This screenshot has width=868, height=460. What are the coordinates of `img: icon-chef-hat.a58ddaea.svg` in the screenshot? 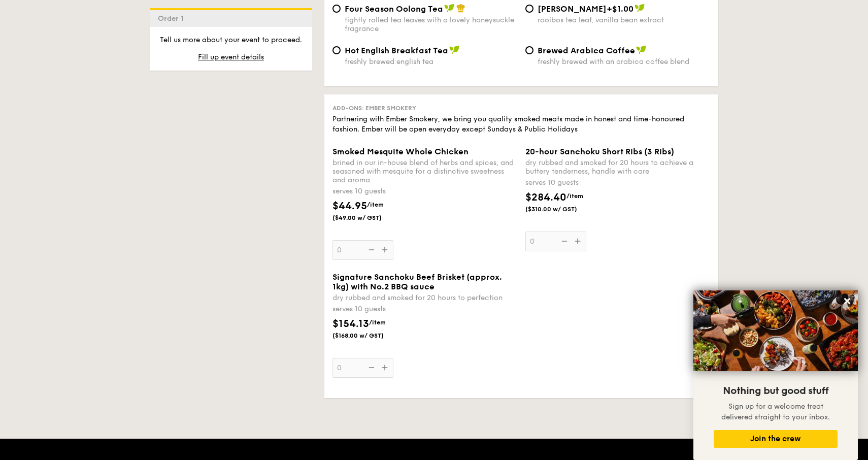 It's located at (461, 8).